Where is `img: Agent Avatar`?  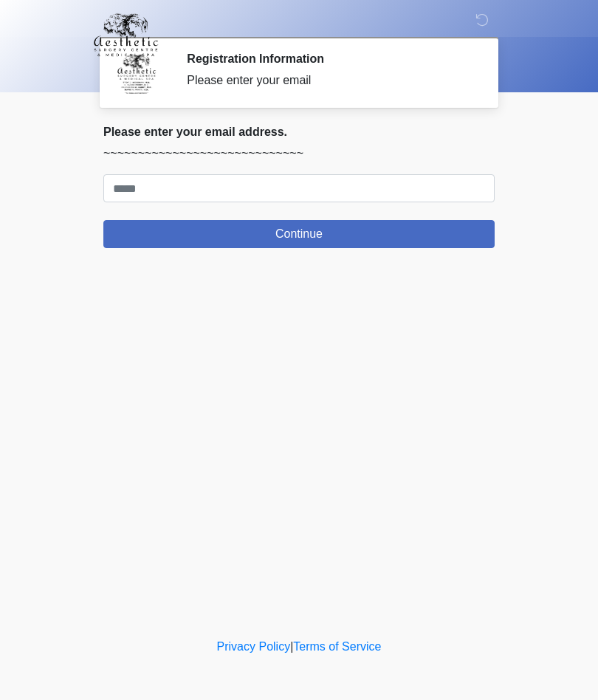 img: Agent Avatar is located at coordinates (136, 74).